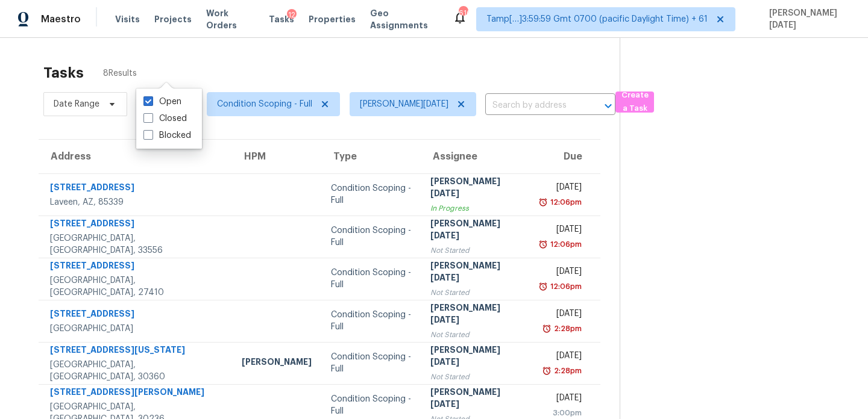  I want to click on input: Search by address, so click(533, 106).